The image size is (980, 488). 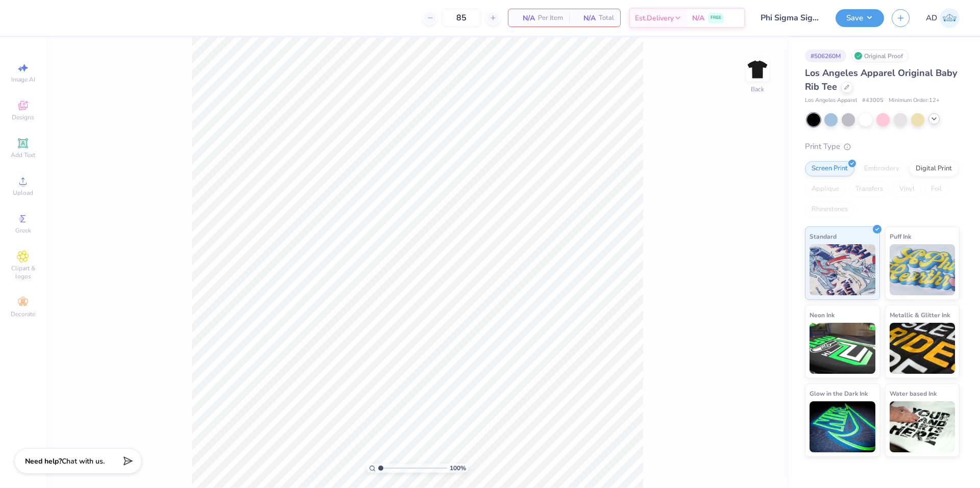 I want to click on span: Upload, so click(x=23, y=193).